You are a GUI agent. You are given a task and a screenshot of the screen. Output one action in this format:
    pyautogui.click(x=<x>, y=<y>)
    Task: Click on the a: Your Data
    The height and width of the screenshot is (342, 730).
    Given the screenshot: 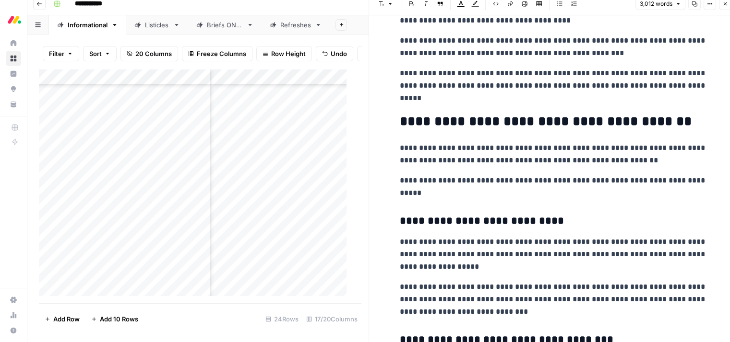 What is the action you would take?
    pyautogui.click(x=13, y=105)
    